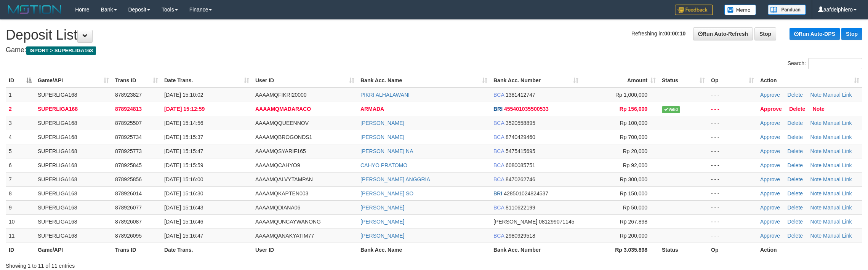  Describe the element at coordinates (535, 249) in the screenshot. I see `th: Bank Acc. Number` at that location.